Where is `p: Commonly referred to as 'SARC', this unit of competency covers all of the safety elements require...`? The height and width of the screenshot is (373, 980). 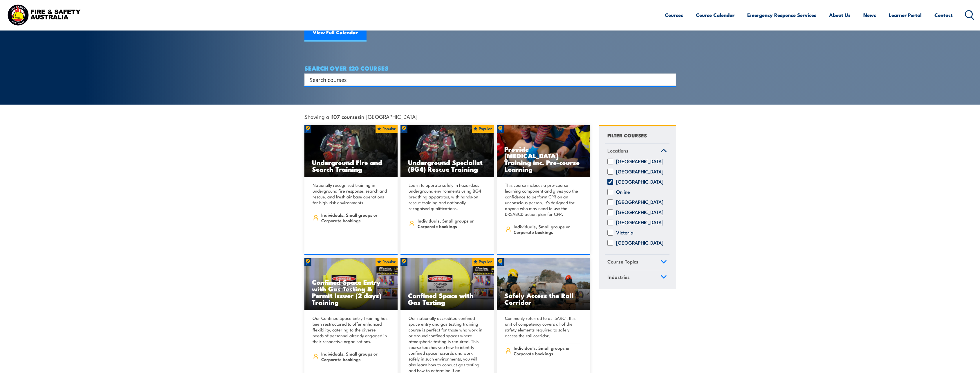 p: Commonly referred to as 'SARC', this unit of competency covers all of the safety elements require... is located at coordinates (543, 327).